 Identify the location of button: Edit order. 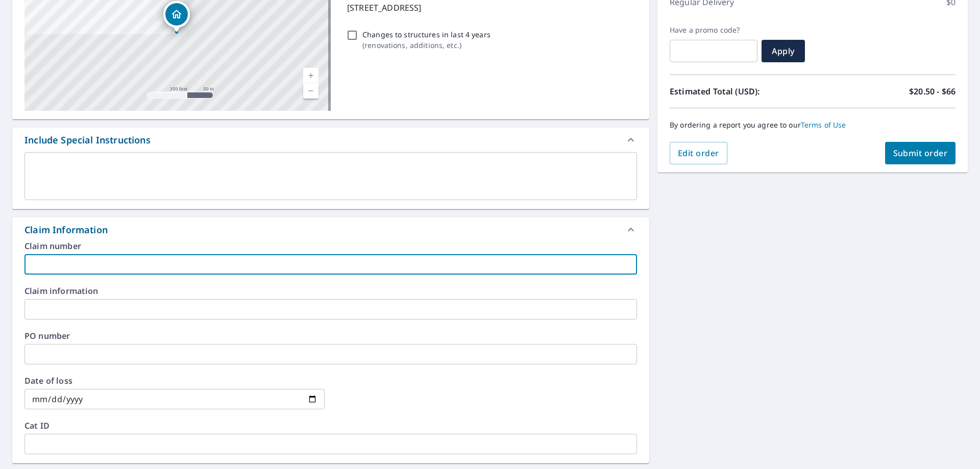
(698, 153).